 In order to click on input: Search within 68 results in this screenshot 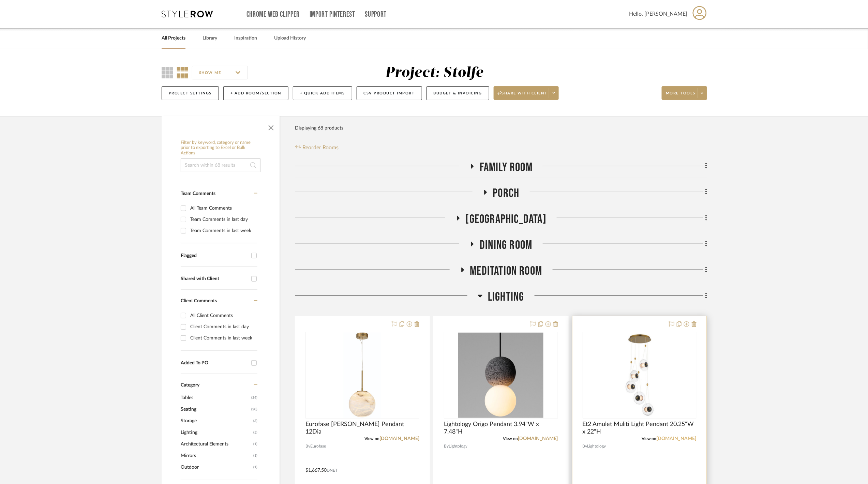, I will do `click(221, 166)`.